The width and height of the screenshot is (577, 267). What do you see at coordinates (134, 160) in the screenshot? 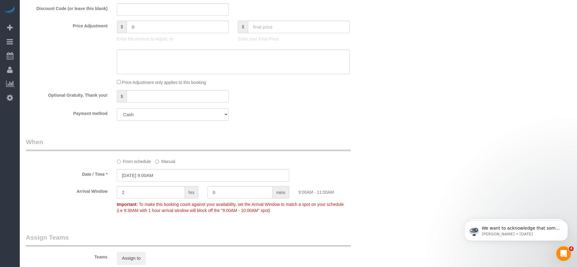
I see `label: From schedule` at bounding box center [134, 160].